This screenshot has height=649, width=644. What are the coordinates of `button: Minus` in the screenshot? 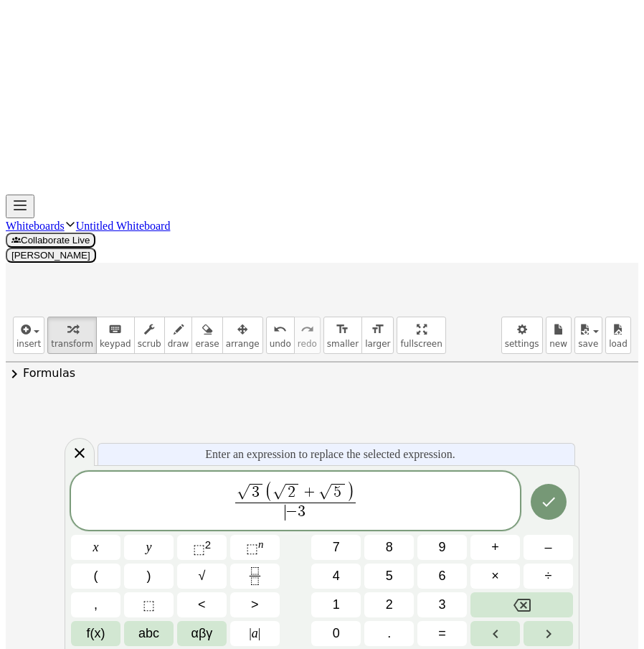 It's located at (548, 547).